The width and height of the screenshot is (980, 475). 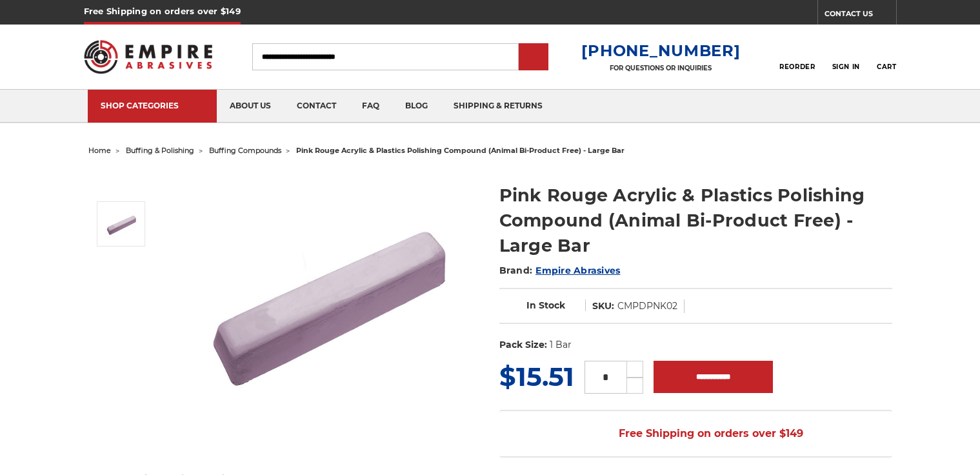 I want to click on span: Brand:, so click(x=516, y=270).